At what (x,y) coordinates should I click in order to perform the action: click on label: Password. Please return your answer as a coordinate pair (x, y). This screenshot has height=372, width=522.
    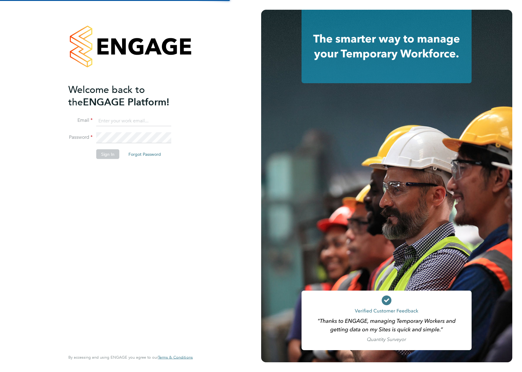
    Looking at the image, I should click on (80, 137).